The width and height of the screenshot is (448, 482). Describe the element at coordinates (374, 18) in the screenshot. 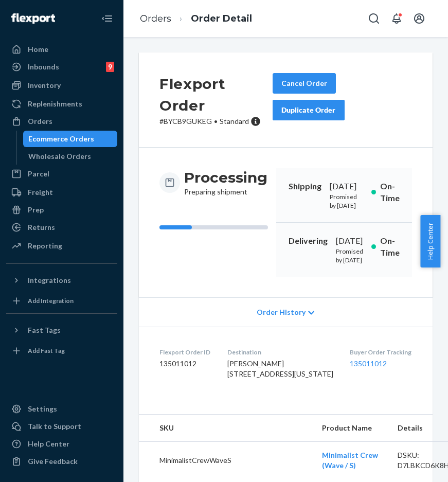

I see `button: Open Search Box` at that location.